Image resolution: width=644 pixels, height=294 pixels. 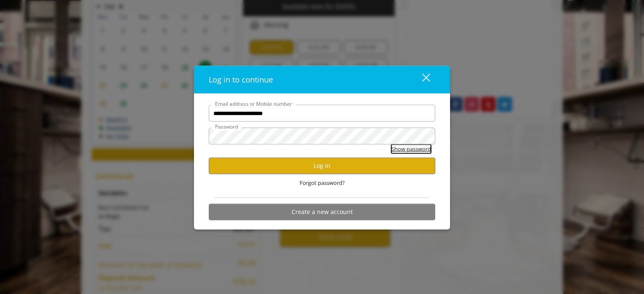 I want to click on label: Email address or Mobile number, so click(x=254, y=104).